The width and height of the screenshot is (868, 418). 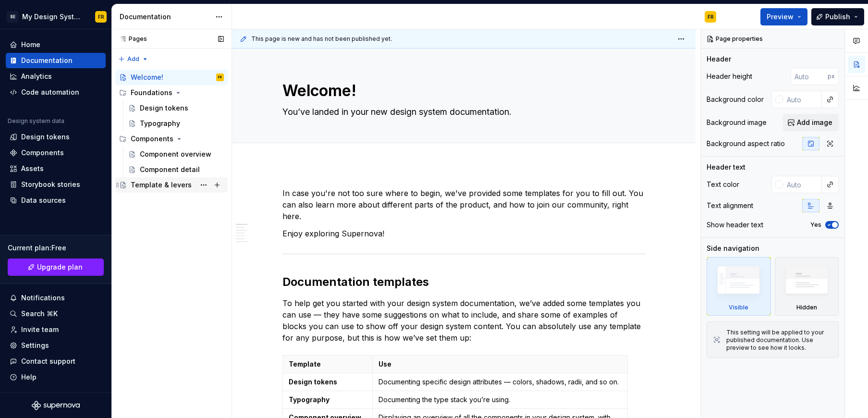 I want to click on div: Settings, so click(x=35, y=345).